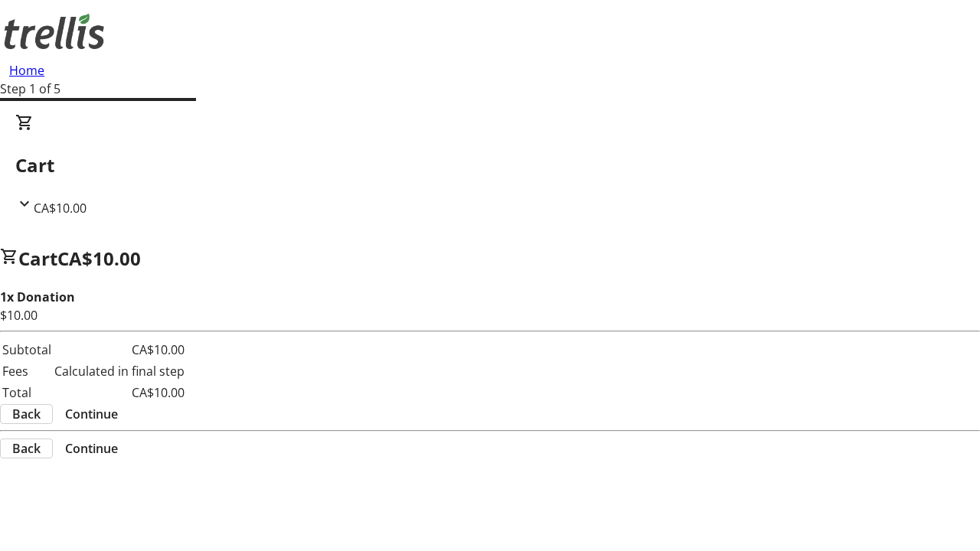 This screenshot has width=980, height=551. What do you see at coordinates (27, 371) in the screenshot?
I see `td: Fees` at bounding box center [27, 371].